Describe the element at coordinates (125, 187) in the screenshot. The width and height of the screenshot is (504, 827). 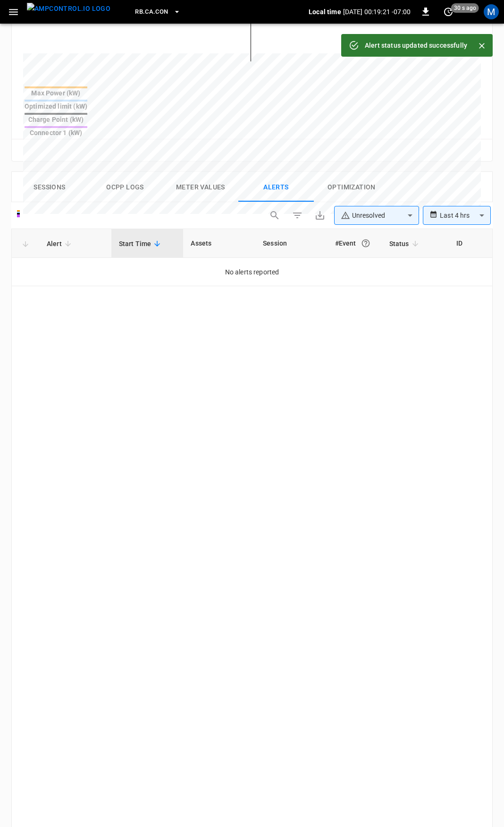
I see `button: Ocpp logs` at that location.